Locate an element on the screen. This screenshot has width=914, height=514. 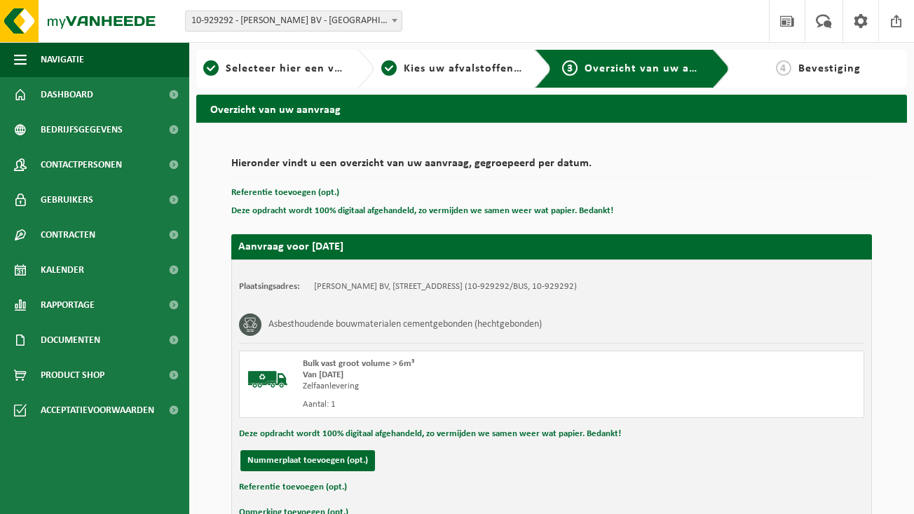
h2: Hieronder vindt u een overzicht van uw aanvraag, gegroepeerd per datum. is located at coordinates (551, 167).